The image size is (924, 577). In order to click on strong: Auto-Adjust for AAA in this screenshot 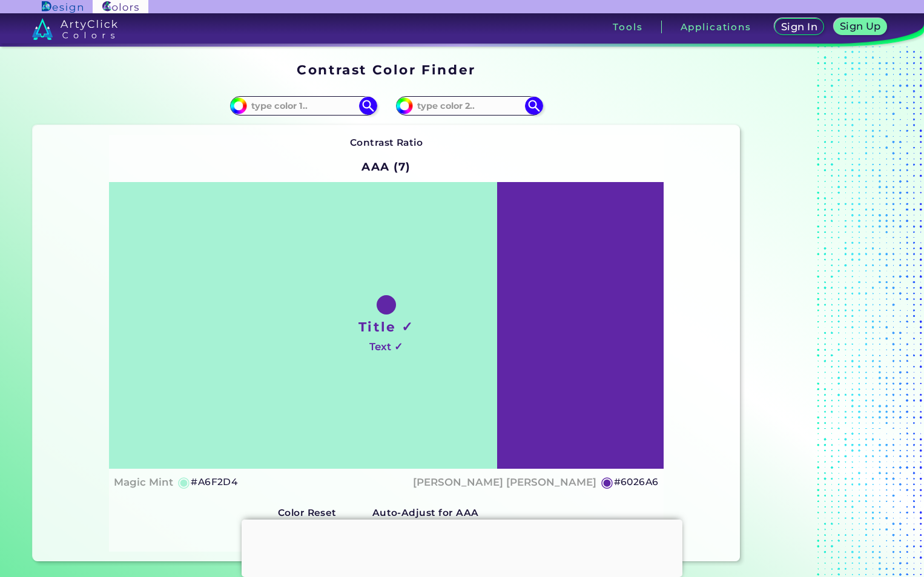, I will do `click(426, 513)`.